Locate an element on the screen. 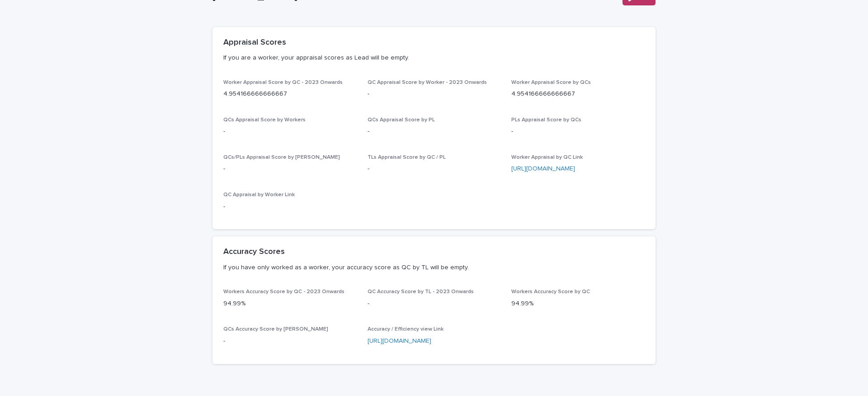 This screenshot has height=396, width=868. span: QC Appraisal Score by Worker - 2023 Onwards is located at coordinates (427, 82).